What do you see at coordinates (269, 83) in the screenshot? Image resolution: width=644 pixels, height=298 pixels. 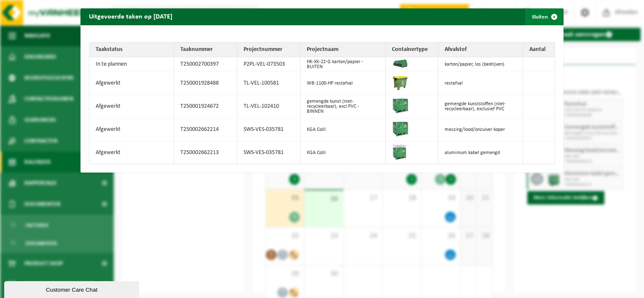 I see `td: TL-VEL-100581` at bounding box center [269, 83].